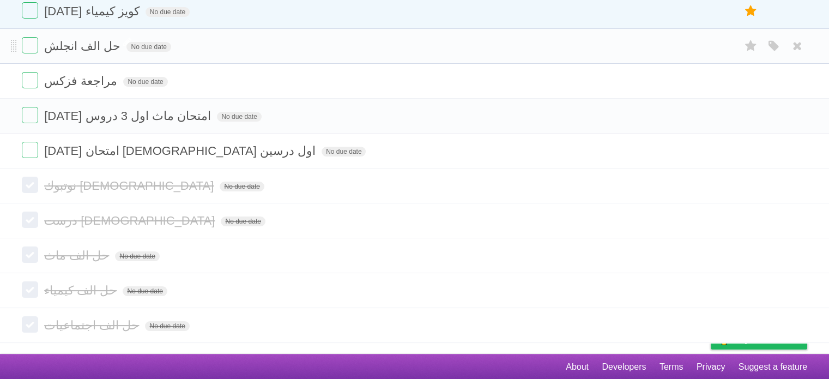 The image size is (829, 379). I want to click on a: About, so click(578, 367).